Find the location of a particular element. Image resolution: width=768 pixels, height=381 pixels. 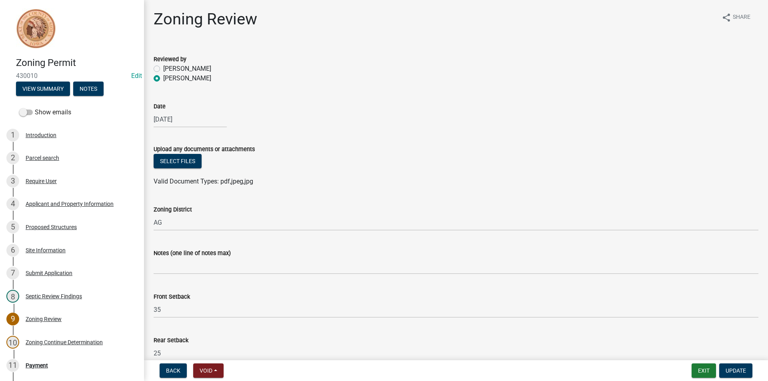

button: Exit is located at coordinates (704, 371).